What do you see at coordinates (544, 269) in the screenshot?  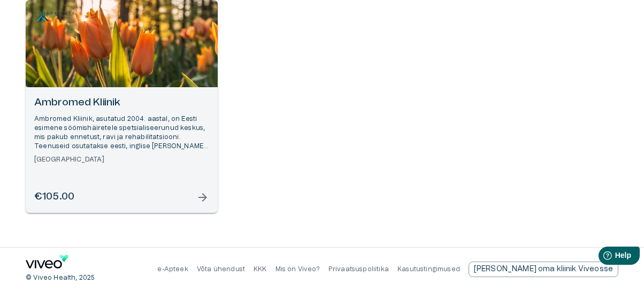 I see `a: Send email to partnership request to viveo` at bounding box center [544, 269].